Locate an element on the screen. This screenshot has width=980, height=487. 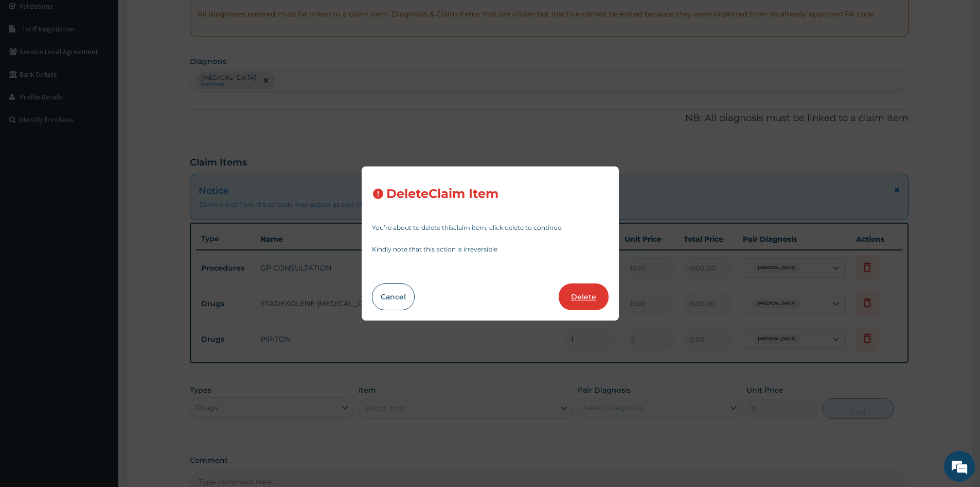
button: Delete is located at coordinates (584, 297).